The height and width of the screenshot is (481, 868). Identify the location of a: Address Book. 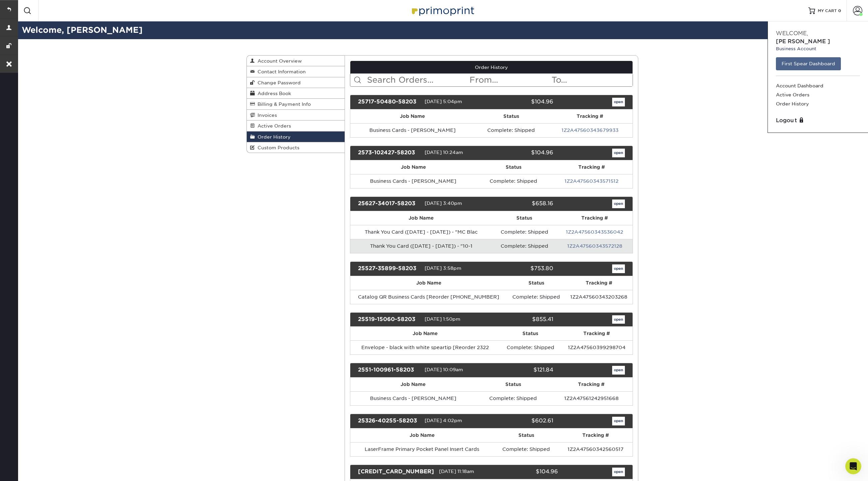
(295, 94).